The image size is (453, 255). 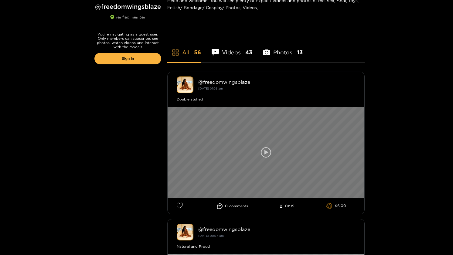 What do you see at coordinates (232, 49) in the screenshot?
I see `li: Videos` at bounding box center [232, 49].